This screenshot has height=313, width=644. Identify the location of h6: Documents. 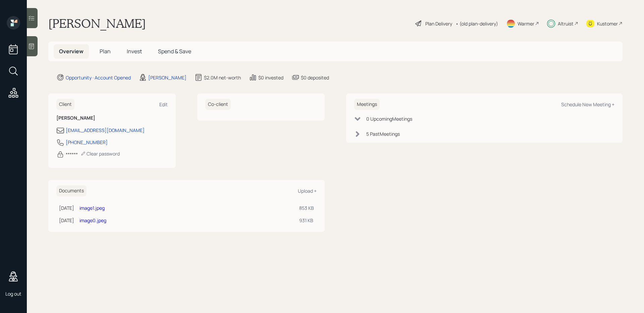
(72, 191).